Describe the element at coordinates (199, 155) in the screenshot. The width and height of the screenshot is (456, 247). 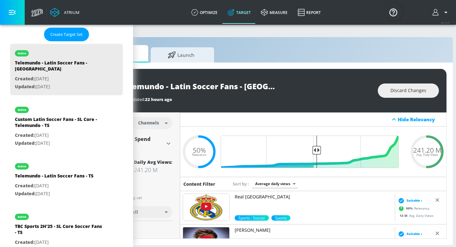
I see `span: Relevance` at that location.